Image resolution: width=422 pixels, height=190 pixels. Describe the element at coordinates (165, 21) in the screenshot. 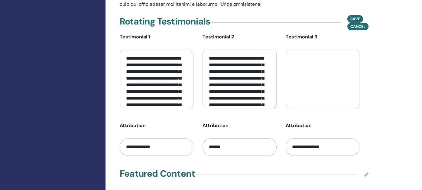

I see `h4: Rotating Testimonials` at that location.